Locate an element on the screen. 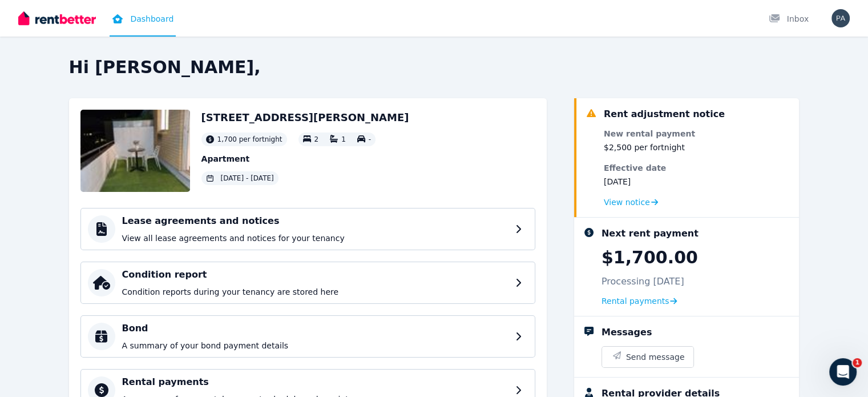 This screenshot has height=397, width=868. span: Rental payments is located at coordinates (636, 301).